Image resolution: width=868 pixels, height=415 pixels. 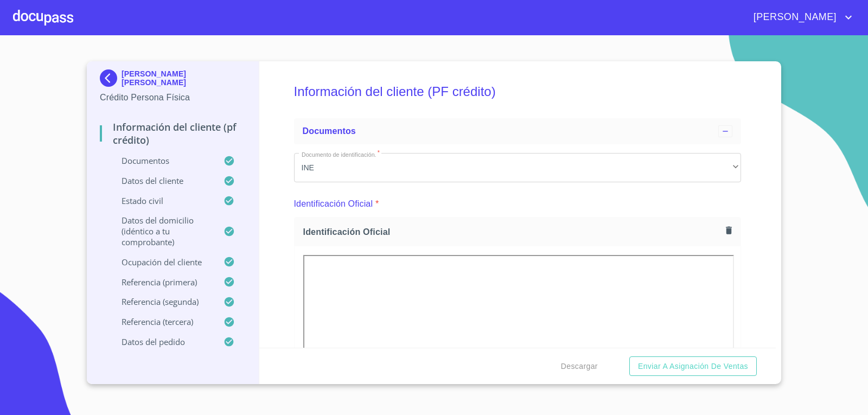 I want to click on div: INE, so click(x=518, y=167).